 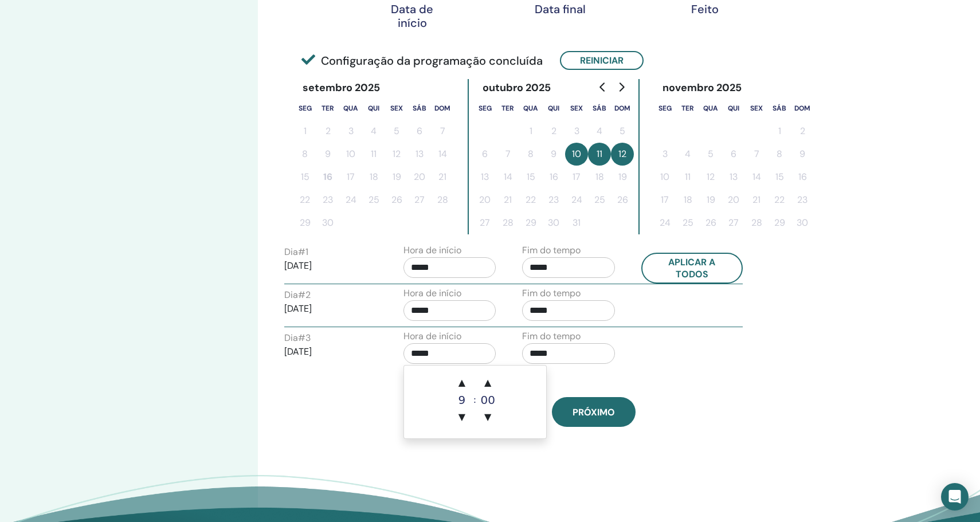 I want to click on button: Go to next month, so click(x=621, y=87).